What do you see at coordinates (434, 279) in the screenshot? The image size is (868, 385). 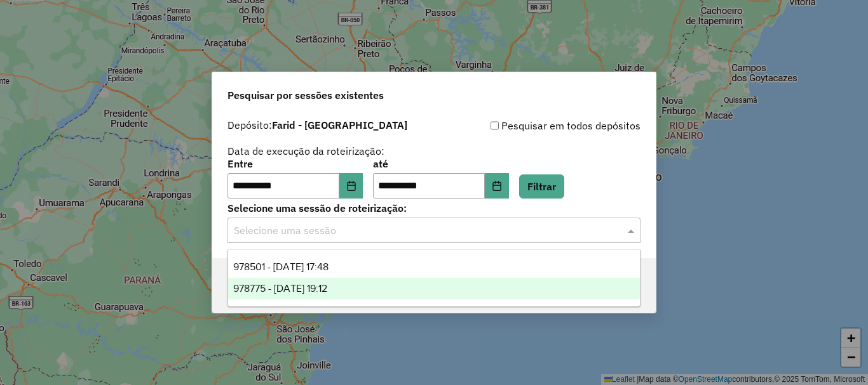 I see `ng-dropdown-panel: Options list` at bounding box center [434, 279].